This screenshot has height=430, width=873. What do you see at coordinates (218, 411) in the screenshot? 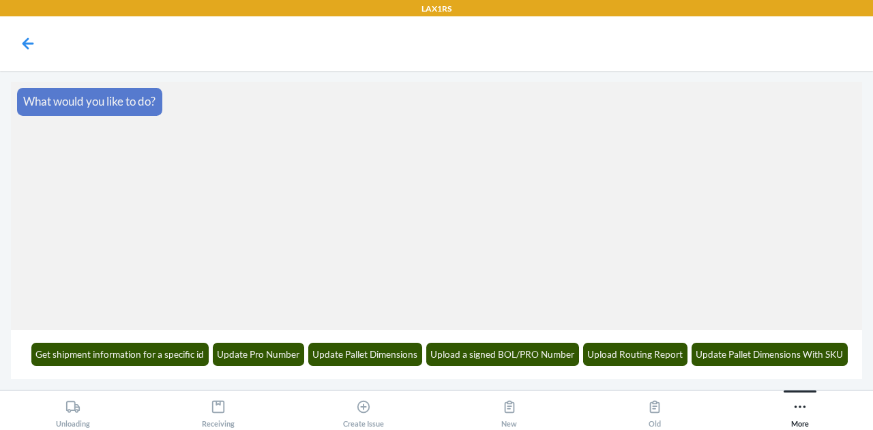
I see `div: Receiving` at bounding box center [218, 411].